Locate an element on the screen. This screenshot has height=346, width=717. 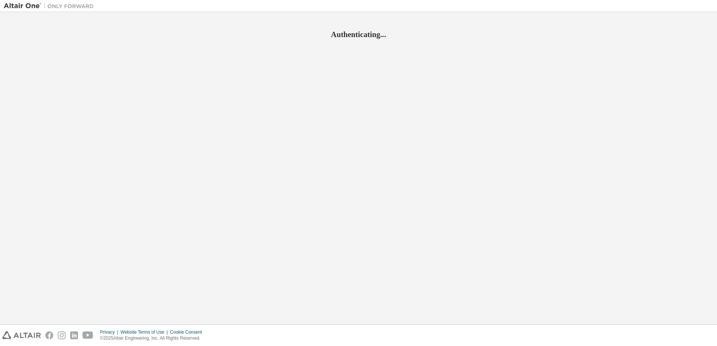
div: Website Terms of Use is located at coordinates (145, 332).